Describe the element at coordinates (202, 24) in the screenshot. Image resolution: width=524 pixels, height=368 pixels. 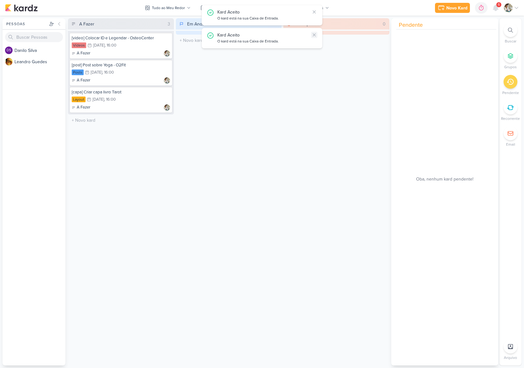
I see `div: Em Andamento` at that location.